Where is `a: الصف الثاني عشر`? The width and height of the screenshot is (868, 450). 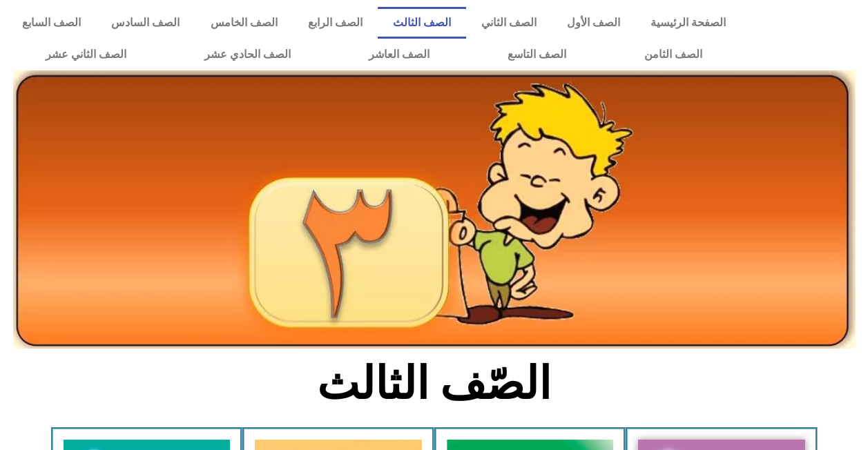
a: الصف الثاني عشر is located at coordinates (86, 54).